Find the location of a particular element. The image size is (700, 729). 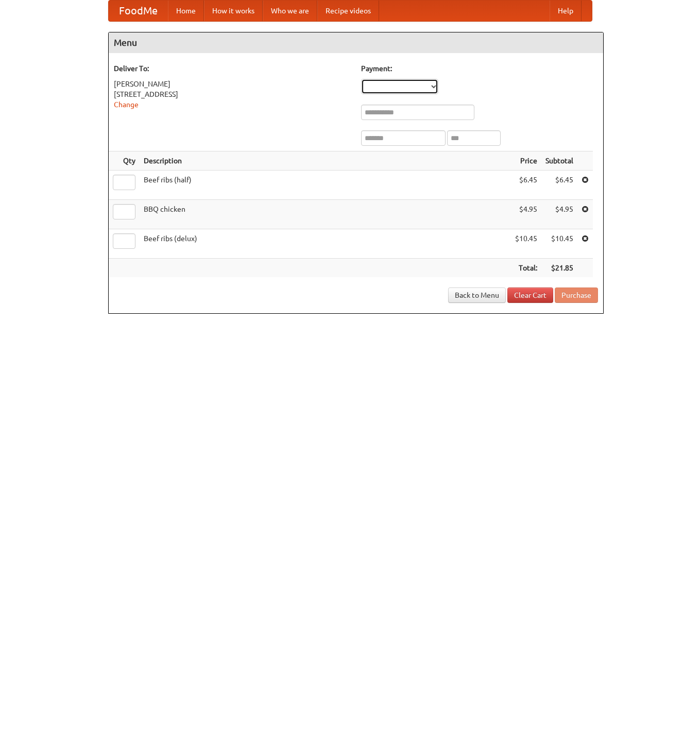

th: Subtotal is located at coordinates (559, 161).